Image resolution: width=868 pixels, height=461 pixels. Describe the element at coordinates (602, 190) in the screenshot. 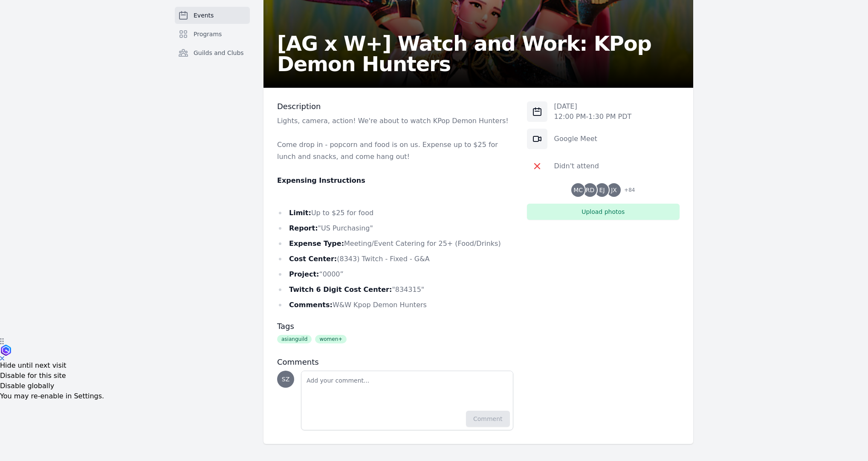

I see `span: EJ` at that location.